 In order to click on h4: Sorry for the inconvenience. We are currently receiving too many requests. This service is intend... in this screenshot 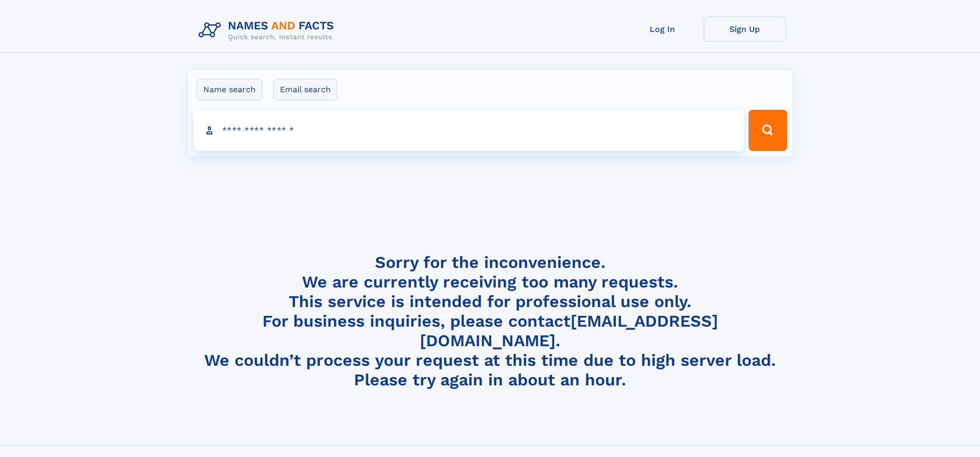, I will do `click(490, 321)`.